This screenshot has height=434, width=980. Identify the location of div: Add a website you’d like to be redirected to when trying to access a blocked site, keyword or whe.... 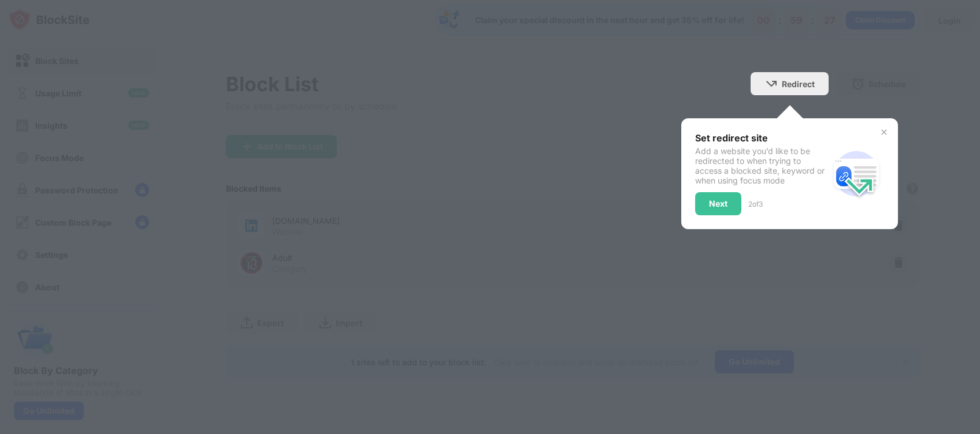
(761, 166).